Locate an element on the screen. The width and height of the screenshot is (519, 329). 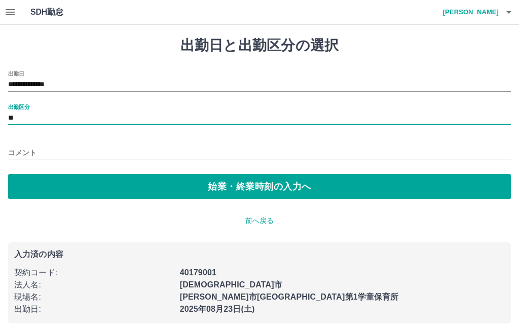
b: 2025年08月23日(土) is located at coordinates (217, 309).